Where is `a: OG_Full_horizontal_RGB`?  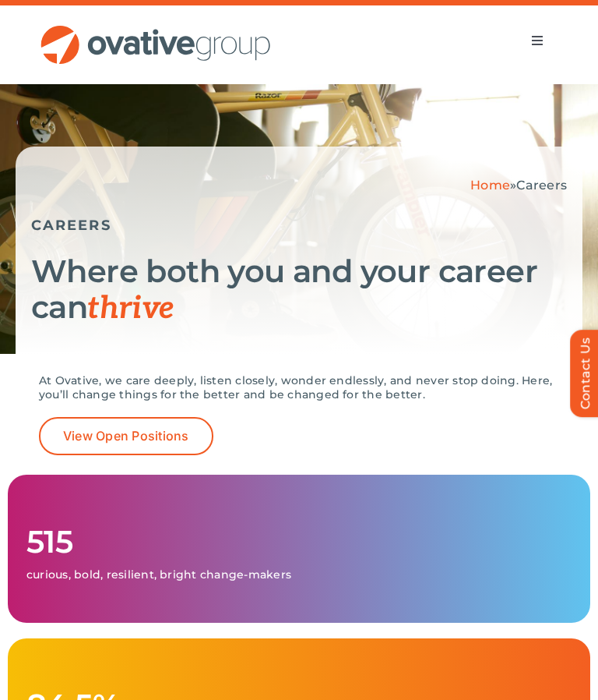 a: OG_Full_horizontal_RGB is located at coordinates (156, 30).